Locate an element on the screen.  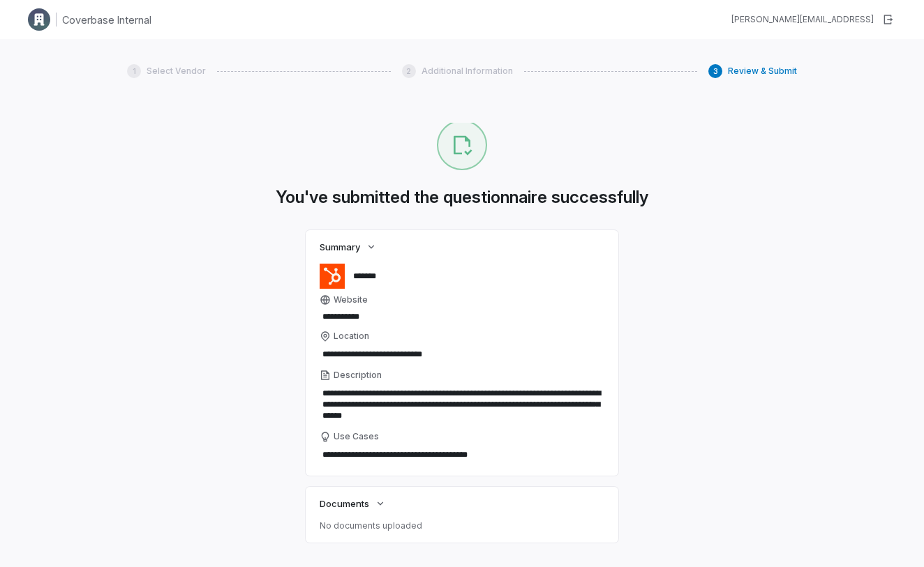
div: 1 is located at coordinates (134, 71).